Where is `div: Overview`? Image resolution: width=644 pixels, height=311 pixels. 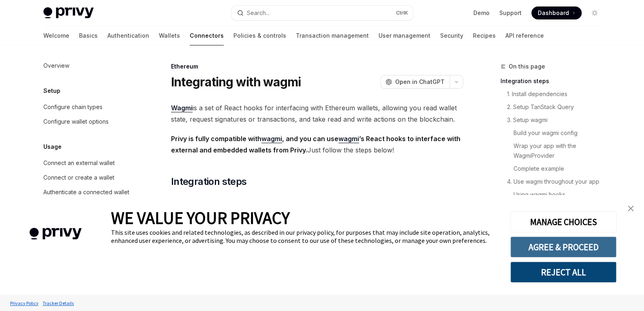
div: Overview is located at coordinates (56, 66).